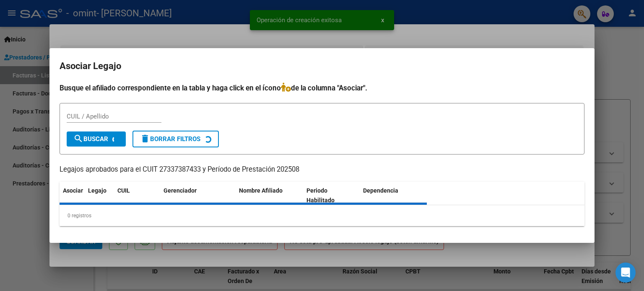  What do you see at coordinates (269, 195) in the screenshot?
I see `datatable-header-cell: Nombre Afiliado` at bounding box center [269, 195].